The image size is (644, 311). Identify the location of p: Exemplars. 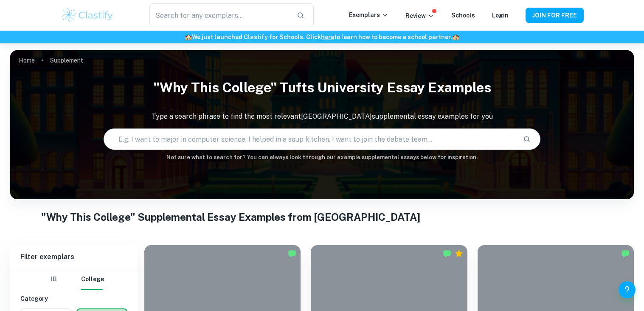
(368, 15).